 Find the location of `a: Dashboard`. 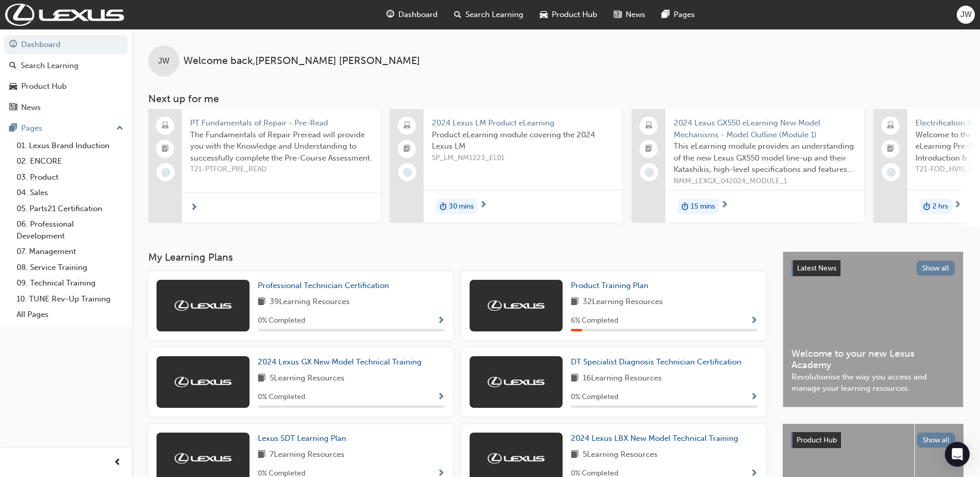

a: Dashboard is located at coordinates (66, 45).